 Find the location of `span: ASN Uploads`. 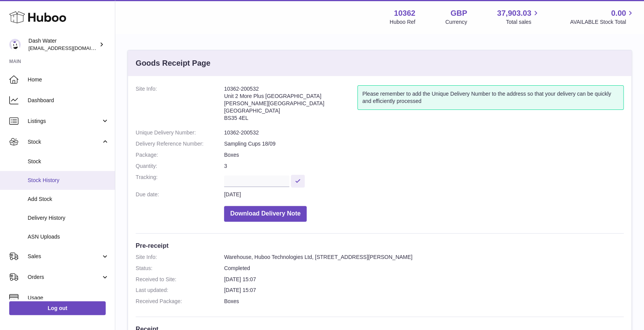

span: ASN Uploads is located at coordinates (68, 237).